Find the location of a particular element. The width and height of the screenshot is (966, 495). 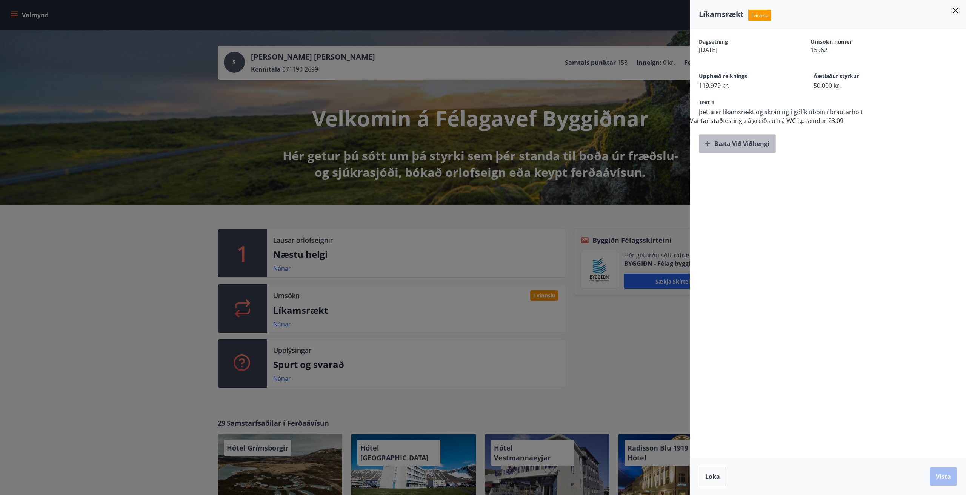

span: Í vinnslu is located at coordinates (759, 15).